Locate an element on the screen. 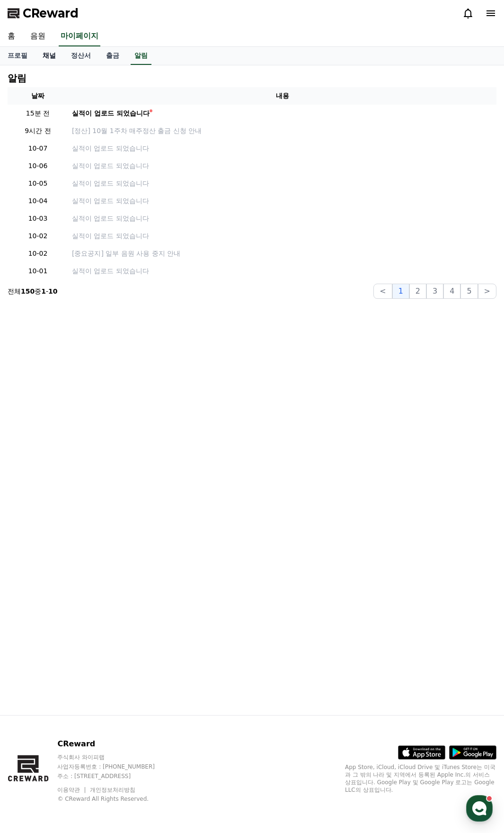 The image size is (504, 833). a: 알림 is located at coordinates (141, 56).